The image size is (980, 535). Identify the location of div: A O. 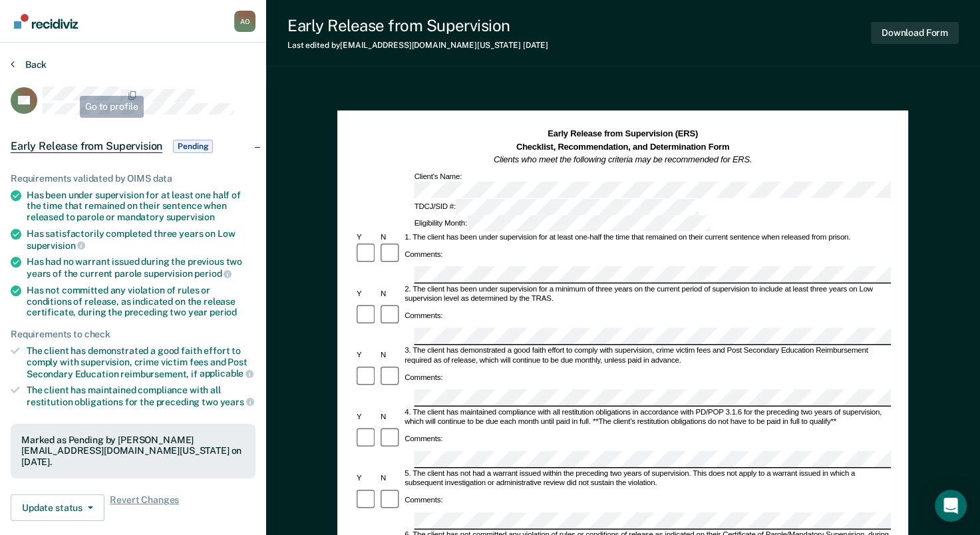
(245, 22).